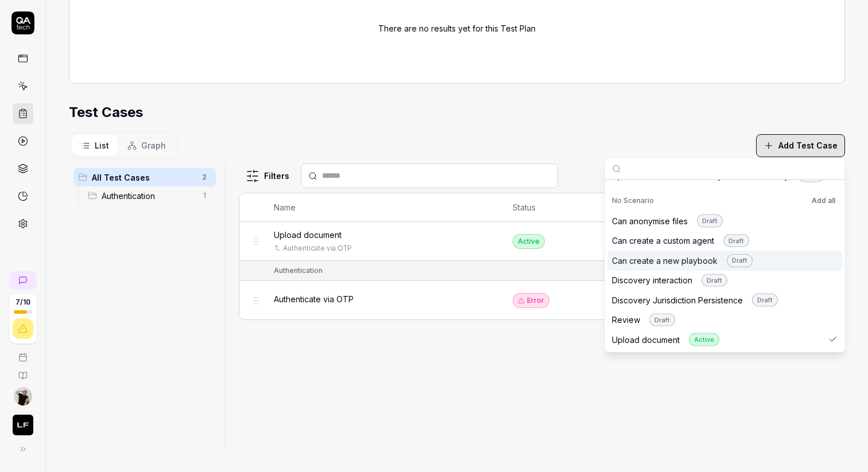 This screenshot has height=472, width=868. I want to click on span: 1, so click(205, 196).